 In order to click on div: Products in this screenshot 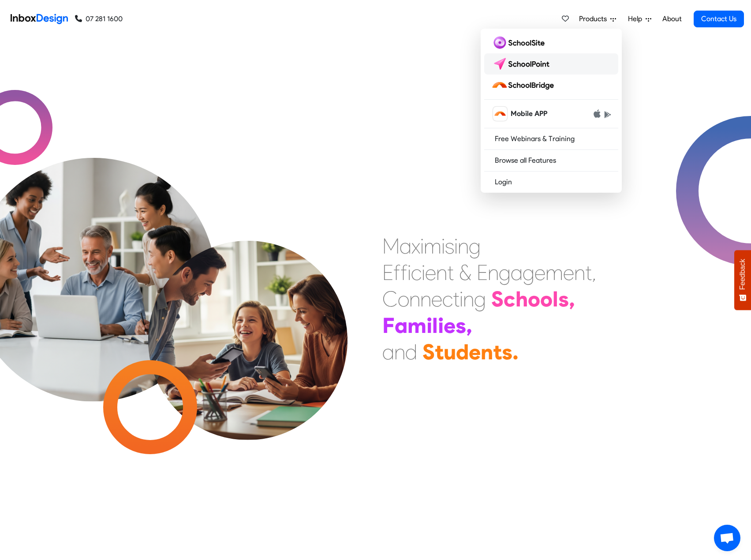, I will do `click(551, 111)`.